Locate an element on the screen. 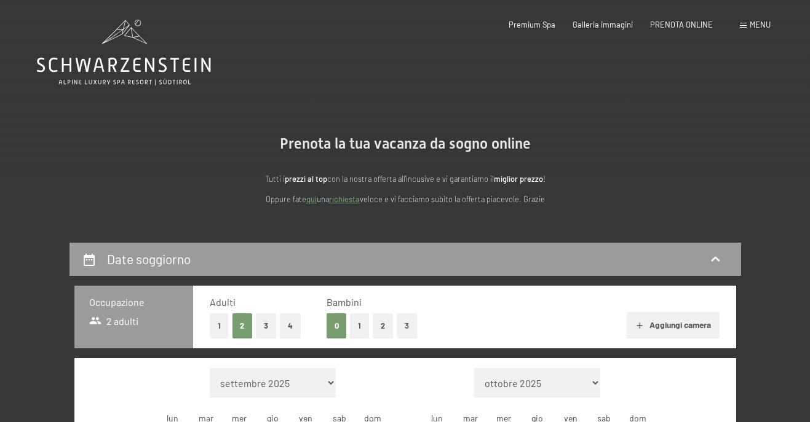 The width and height of the screenshot is (810, 422). a: Premium Spa is located at coordinates (532, 25).